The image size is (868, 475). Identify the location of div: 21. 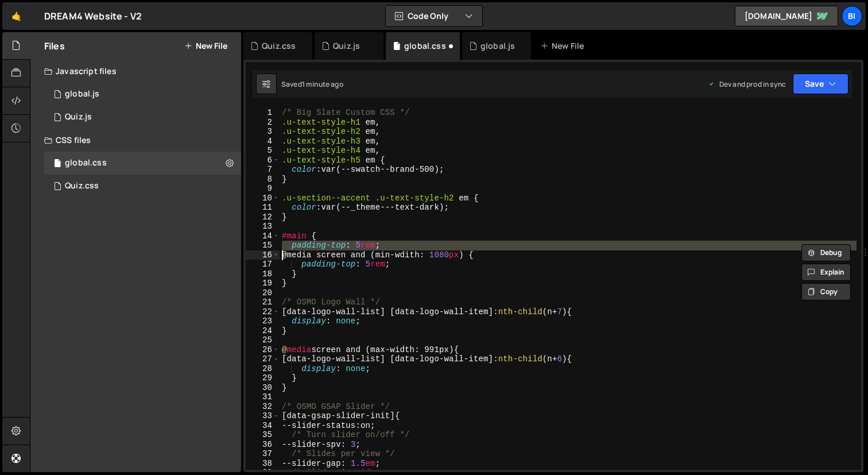
(262, 302).